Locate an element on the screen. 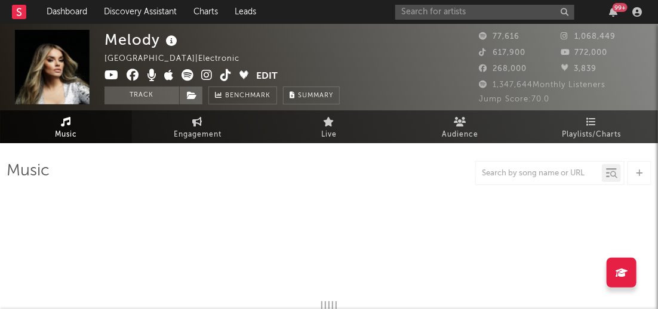 This screenshot has height=309, width=658. span: Engagement is located at coordinates (197, 135).